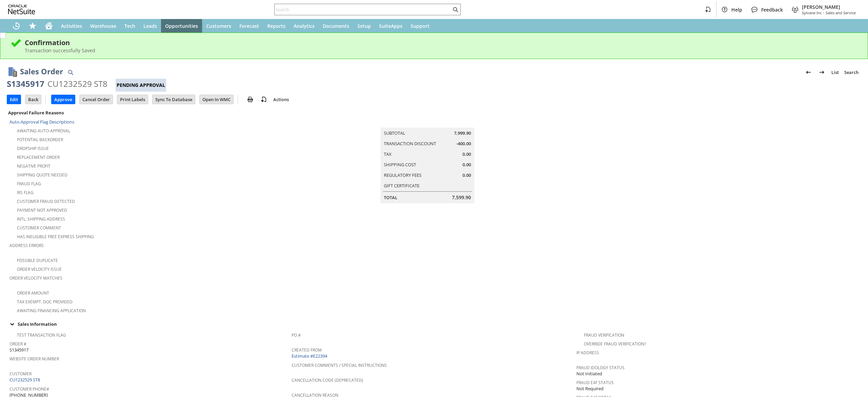  Describe the element at coordinates (25, 84) in the screenshot. I see `div: S1345917` at that location.